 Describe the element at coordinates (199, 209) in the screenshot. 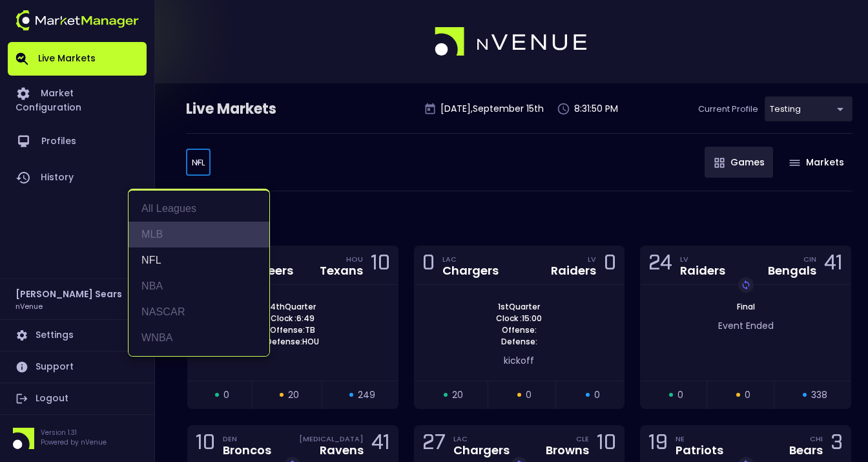

I see `li: All Leagues` at that location.